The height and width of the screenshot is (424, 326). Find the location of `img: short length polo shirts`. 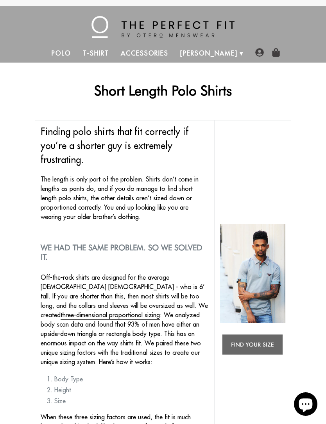

img: short length polo shirts is located at coordinates (253, 273).